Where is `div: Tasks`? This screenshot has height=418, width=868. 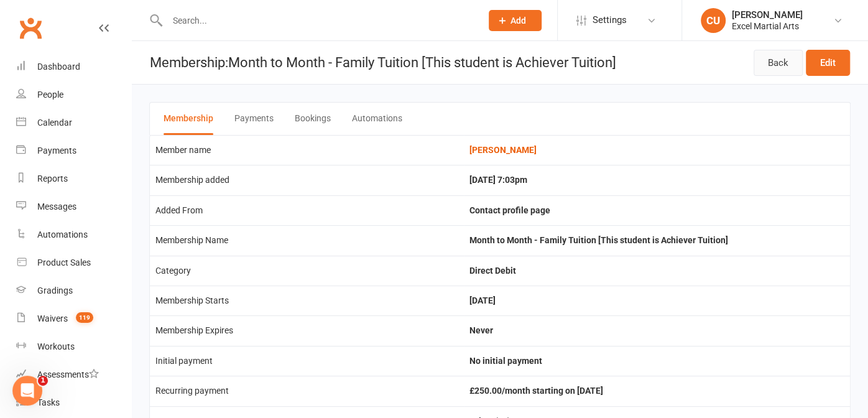
div: Tasks is located at coordinates (49, 402).